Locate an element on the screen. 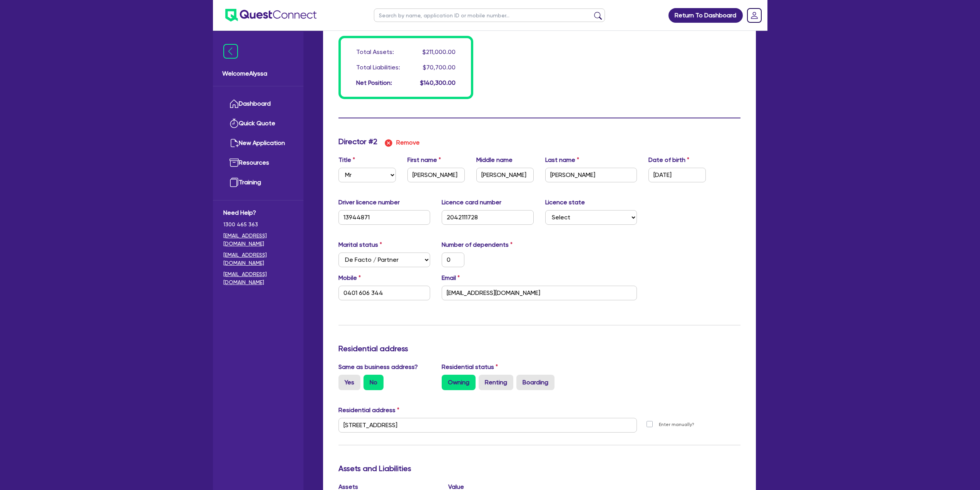 The height and width of the screenshot is (490, 980). h3: Assets and Liabilities is located at coordinates (540, 468).